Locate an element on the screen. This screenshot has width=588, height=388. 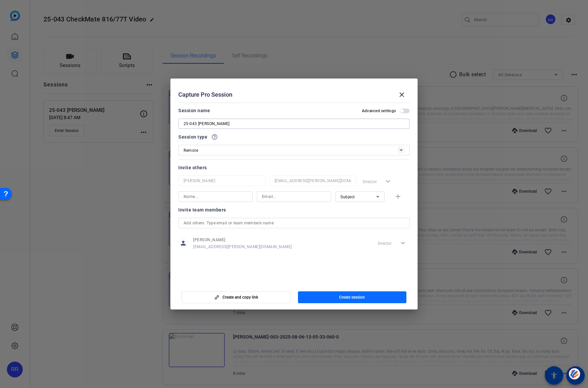
div: Capture Pro Session is located at coordinates (294, 95).